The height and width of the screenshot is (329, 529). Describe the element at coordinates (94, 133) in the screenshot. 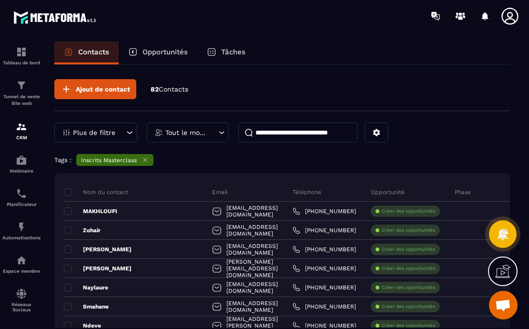

I see `p: Plus de filtre` at that location.